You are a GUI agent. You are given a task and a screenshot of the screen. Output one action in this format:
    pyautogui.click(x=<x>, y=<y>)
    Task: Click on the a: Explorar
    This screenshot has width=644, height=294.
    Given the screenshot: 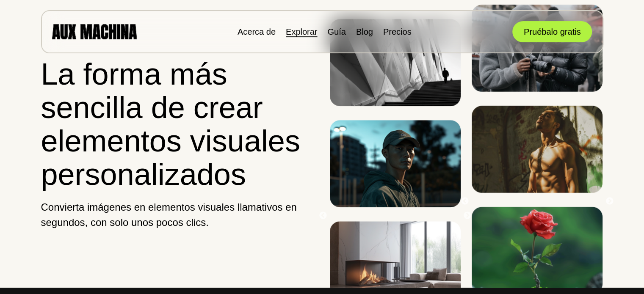 What is the action you would take?
    pyautogui.click(x=301, y=32)
    